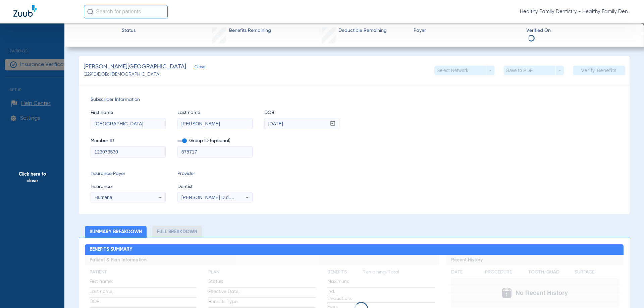  What do you see at coordinates (302, 113) in the screenshot?
I see `span: DOB` at bounding box center [302, 113].